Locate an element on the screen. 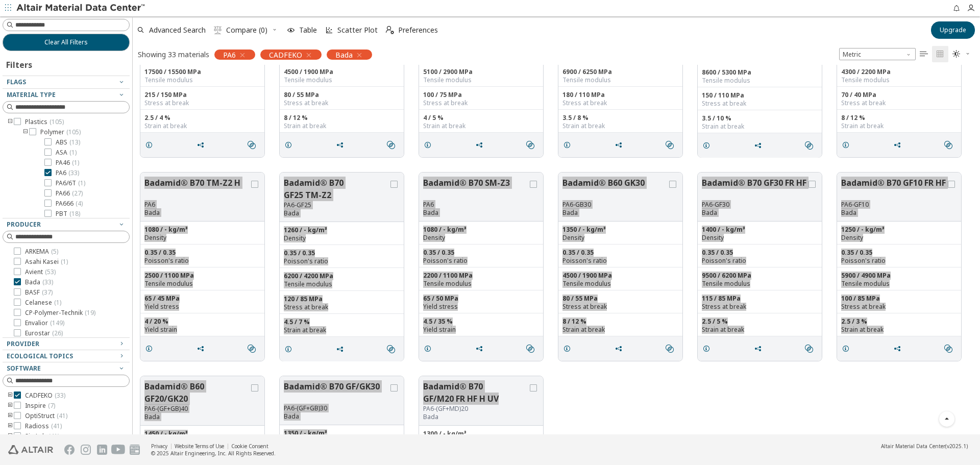  div: 1450 / - kg/m³ is located at coordinates (202, 434).